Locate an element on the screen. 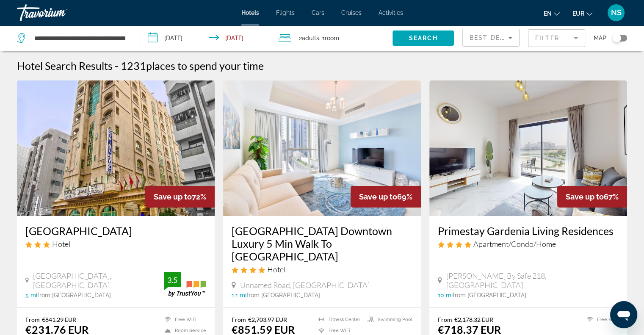 Image resolution: width=644 pixels, height=335 pixels. div: 3 star Hotel is located at coordinates (116, 244).